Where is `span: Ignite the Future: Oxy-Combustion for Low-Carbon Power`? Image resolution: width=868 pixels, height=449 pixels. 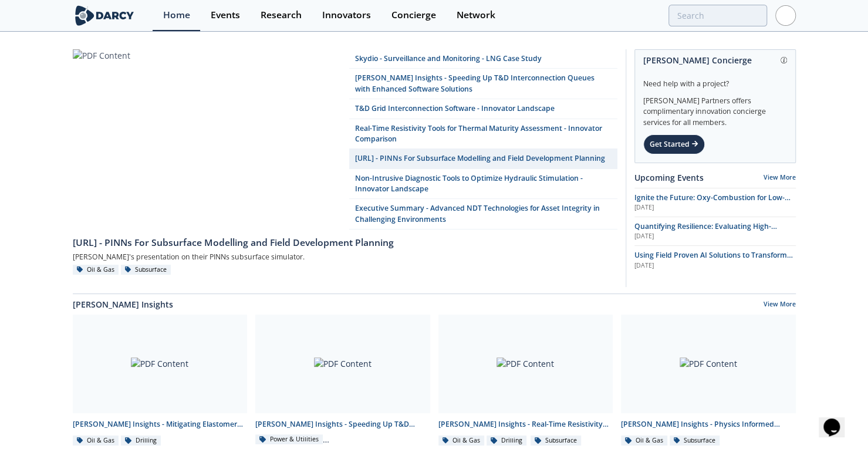
span: Ignite the Future: Oxy-Combustion for Low-Carbon Power is located at coordinates (712, 203).